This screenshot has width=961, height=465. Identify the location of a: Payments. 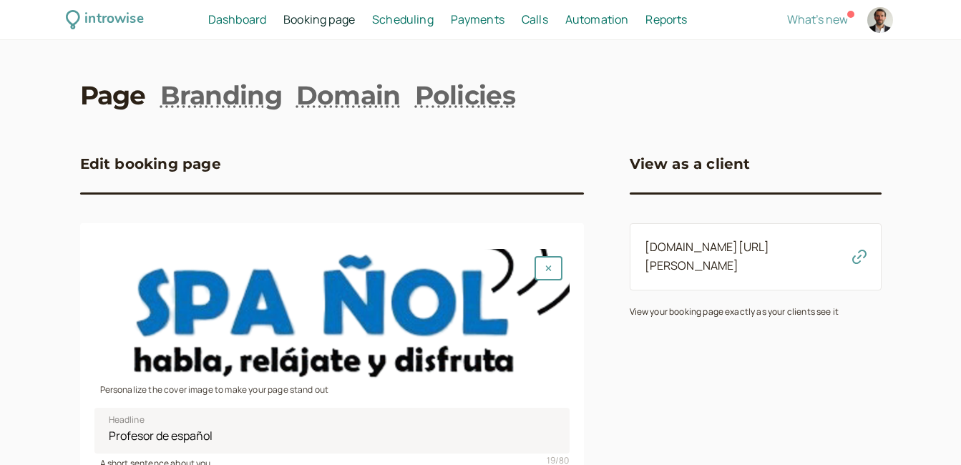
(477, 20).